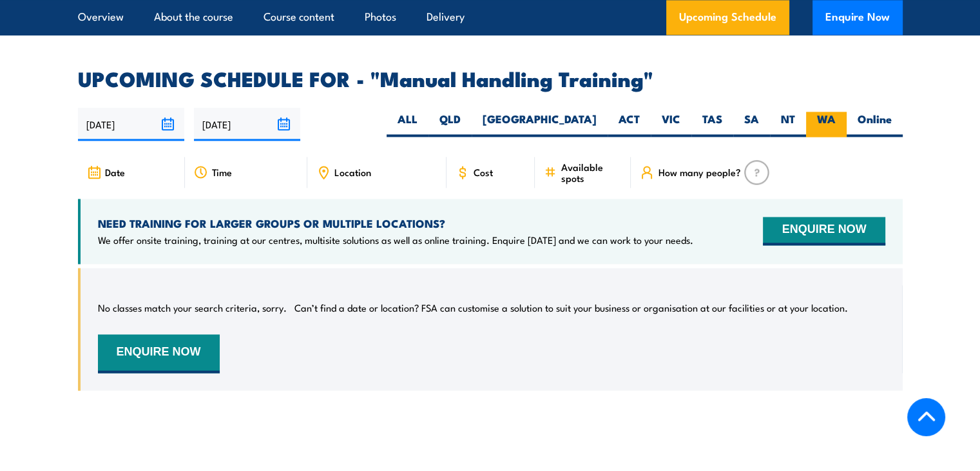 This screenshot has height=471, width=980. What do you see at coordinates (130, 124) in the screenshot?
I see `input: From date` at bounding box center [130, 124].